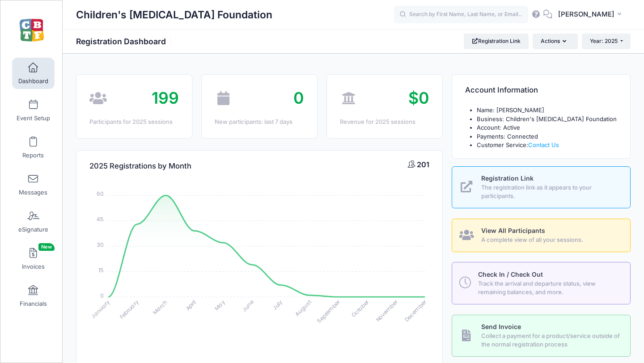 The height and width of the screenshot is (363, 644). Describe the element at coordinates (191, 305) in the screenshot. I see `tspan: April` at that location.